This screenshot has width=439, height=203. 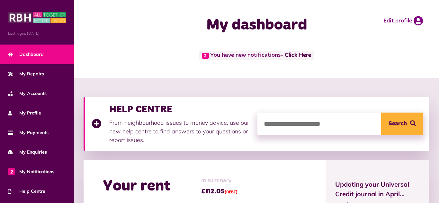 I want to click on span: My Payments, so click(x=28, y=133).